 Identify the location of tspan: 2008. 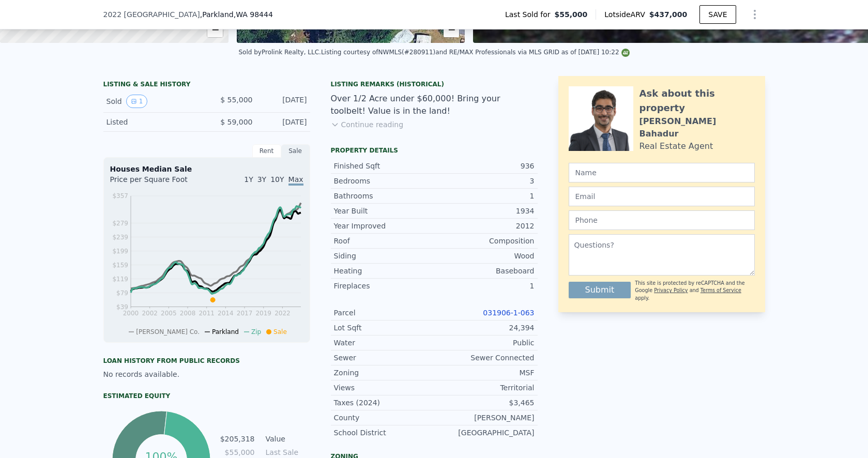
(187, 313).